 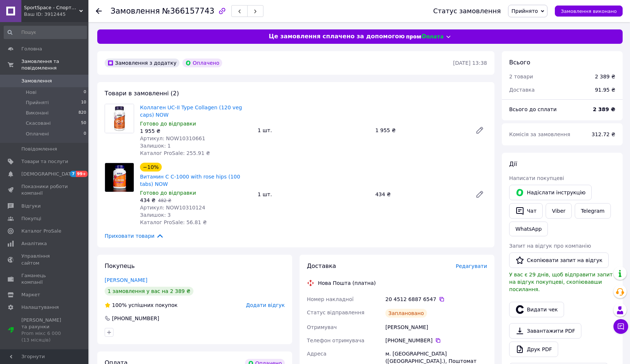 What do you see at coordinates (173, 222) in the screenshot?
I see `span: Каталог ProSale: 56.81 ₴` at bounding box center [173, 222].